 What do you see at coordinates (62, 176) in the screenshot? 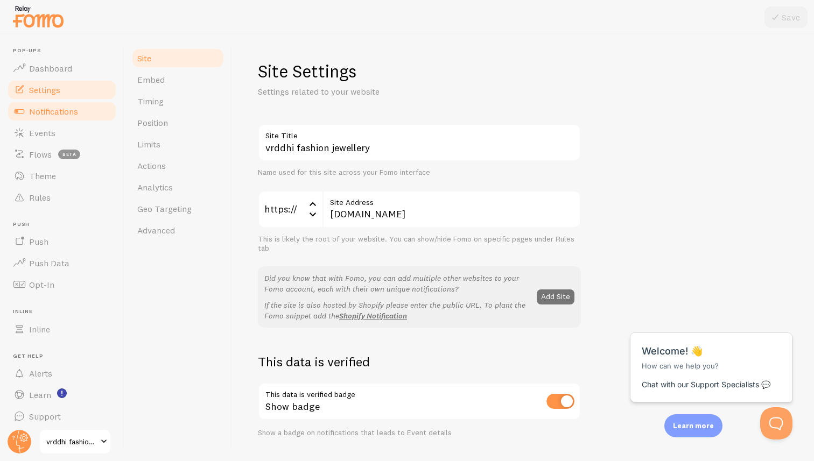
I see `a: Theme` at bounding box center [62, 176].